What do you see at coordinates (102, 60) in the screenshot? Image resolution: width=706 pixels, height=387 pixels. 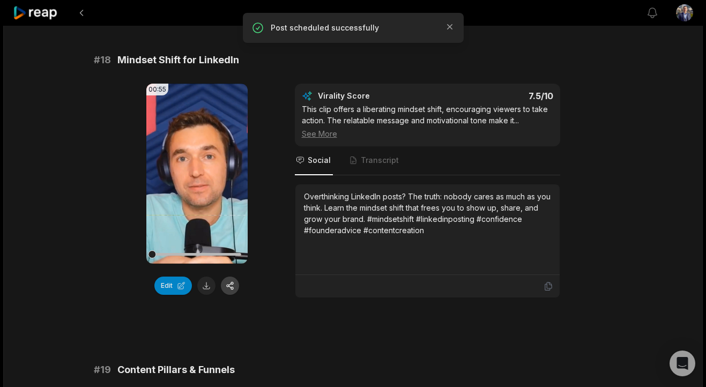 I see `span: # 18` at bounding box center [102, 60].